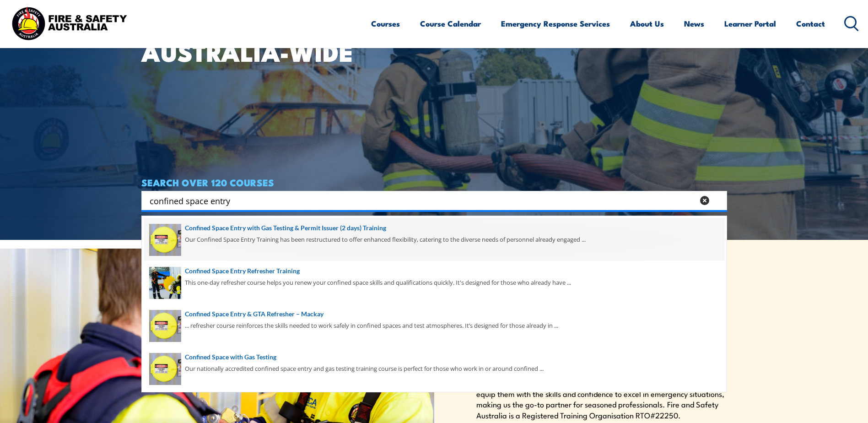  Describe the element at coordinates (694, 23) in the screenshot. I see `a: News` at that location.